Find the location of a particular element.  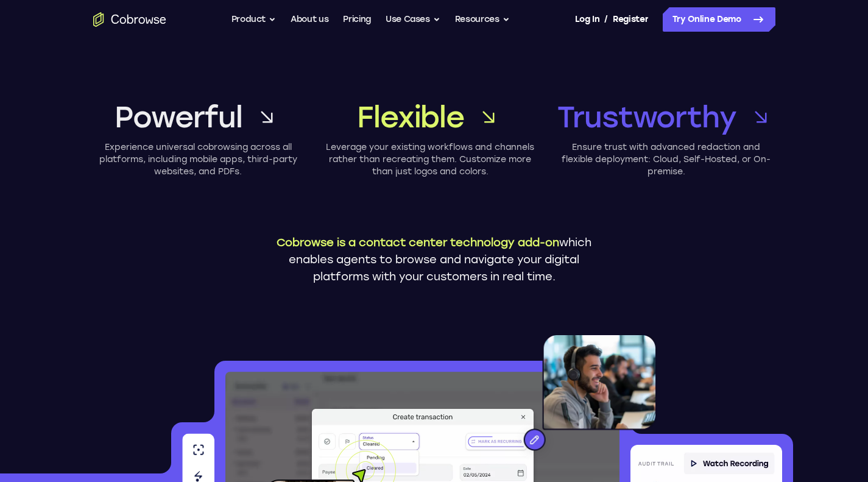

a: Go to the home page is located at coordinates (129, 19).